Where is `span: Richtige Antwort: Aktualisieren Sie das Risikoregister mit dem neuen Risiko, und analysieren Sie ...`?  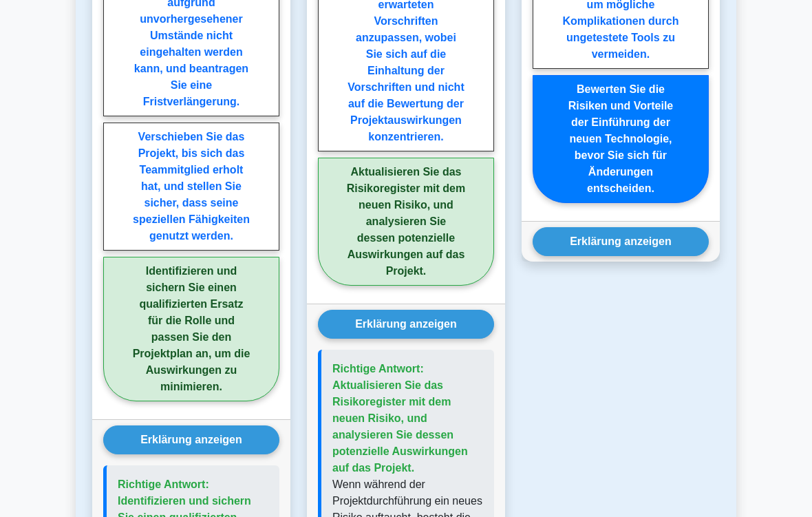 span: Richtige Antwort: Aktualisieren Sie das Risikoregister mit dem neuen Risiko, und analysieren Sie ... is located at coordinates (400, 418).